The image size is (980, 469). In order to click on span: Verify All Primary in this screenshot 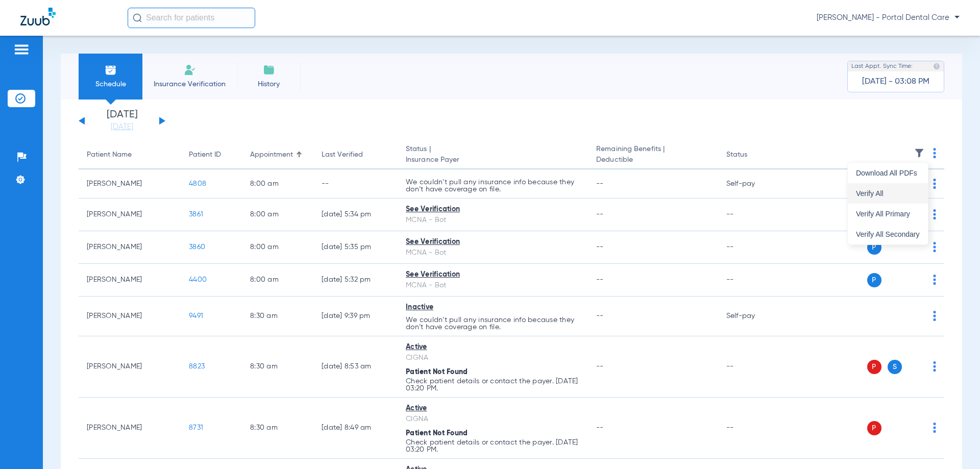, I will do `click(888, 214)`.